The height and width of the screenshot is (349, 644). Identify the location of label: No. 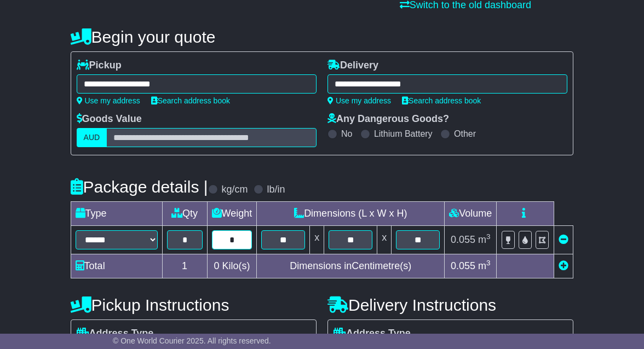
(347, 134).